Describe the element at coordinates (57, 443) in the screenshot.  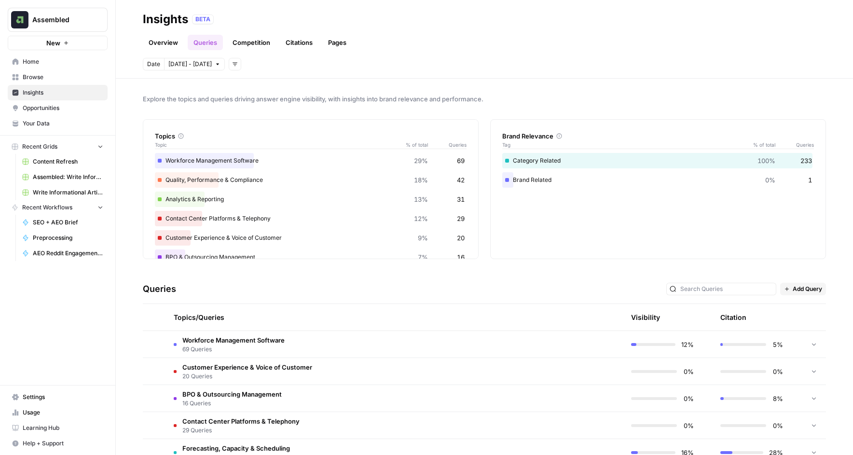
I see `button: Help + Support` at that location.